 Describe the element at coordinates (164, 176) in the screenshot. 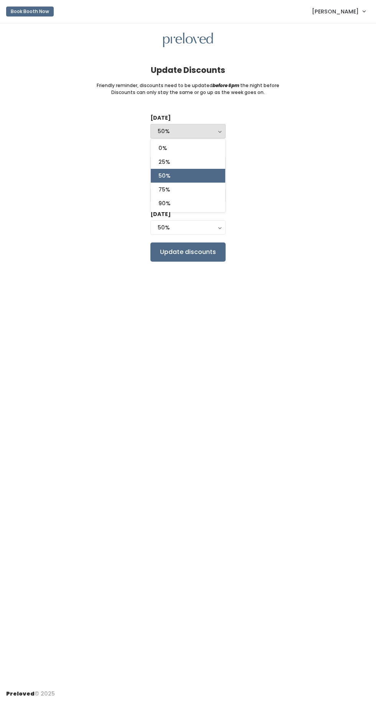

I see `span: 50%` at that location.